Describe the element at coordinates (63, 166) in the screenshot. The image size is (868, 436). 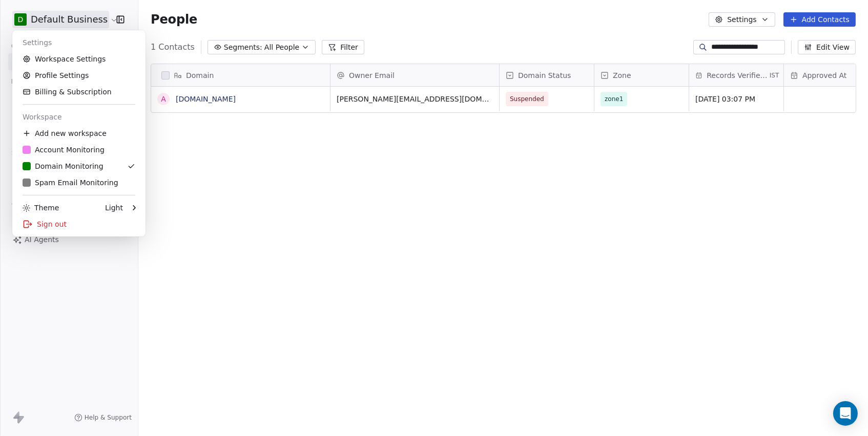
I see `div: Domain Monitoring` at that location.